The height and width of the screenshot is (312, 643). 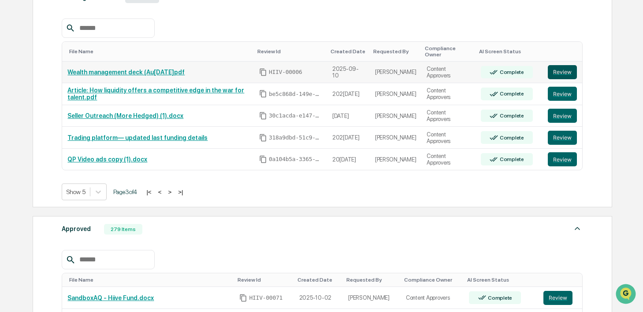 What do you see at coordinates (348, 73) in the screenshot?
I see `td: 2025-09-10` at bounding box center [348, 73].